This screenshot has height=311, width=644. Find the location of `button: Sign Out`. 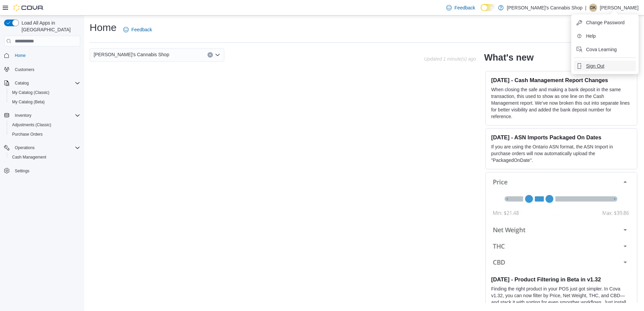

button: Sign Out is located at coordinates (605, 66).